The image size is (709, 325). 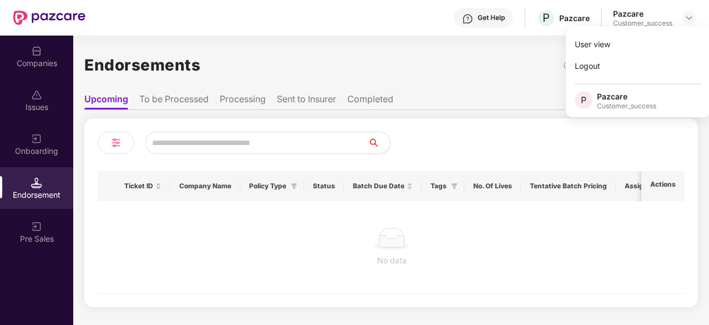 I want to click on th: Actions, so click(x=663, y=186).